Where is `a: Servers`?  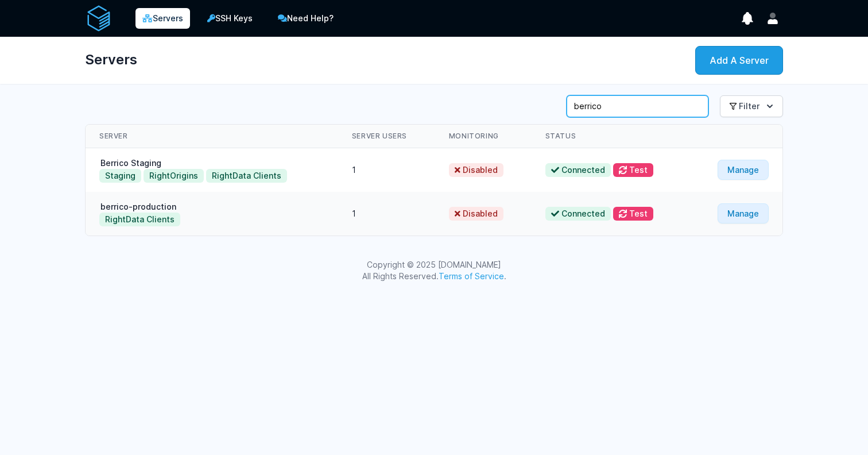 a: Servers is located at coordinates (163, 18).